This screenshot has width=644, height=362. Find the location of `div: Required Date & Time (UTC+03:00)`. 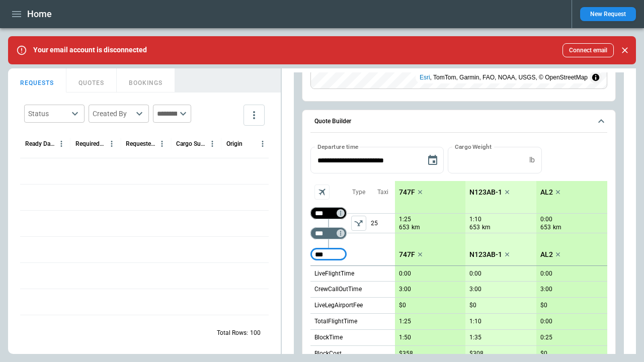

div: Required Date & Time (UTC+03:00) is located at coordinates (90, 144).